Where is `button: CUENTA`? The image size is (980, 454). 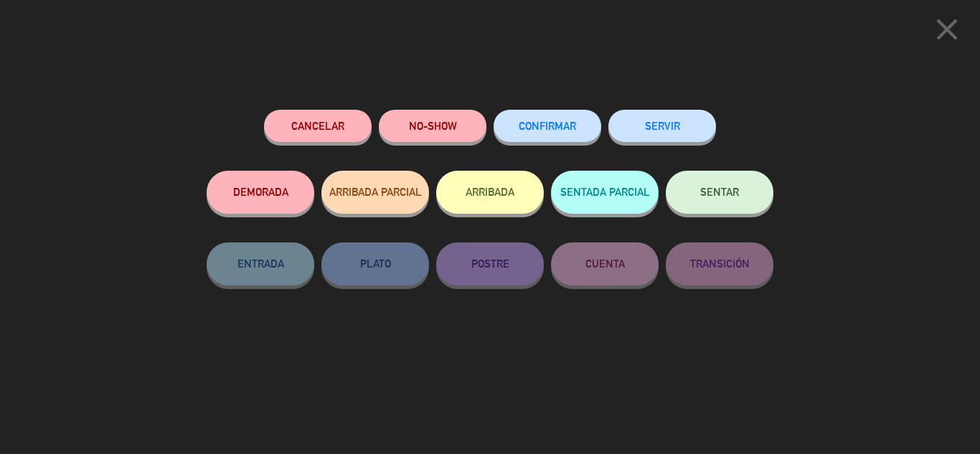
button: CUENTA is located at coordinates (605, 264).